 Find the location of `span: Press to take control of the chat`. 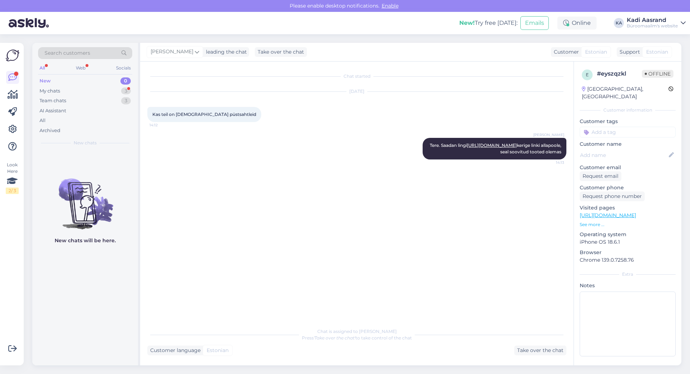

span: Press to take control of the chat is located at coordinates (357, 337).